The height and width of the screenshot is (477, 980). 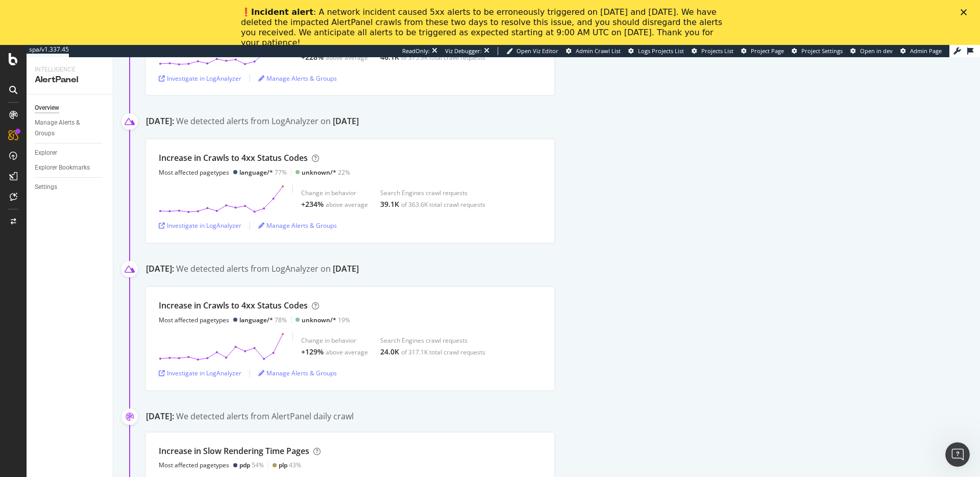 I want to click on b: Incident alert, so click(x=282, y=12).